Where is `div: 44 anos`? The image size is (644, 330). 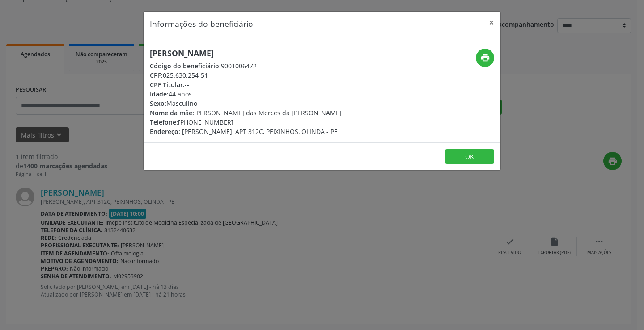
div: 44 anos is located at coordinates (245, 94).